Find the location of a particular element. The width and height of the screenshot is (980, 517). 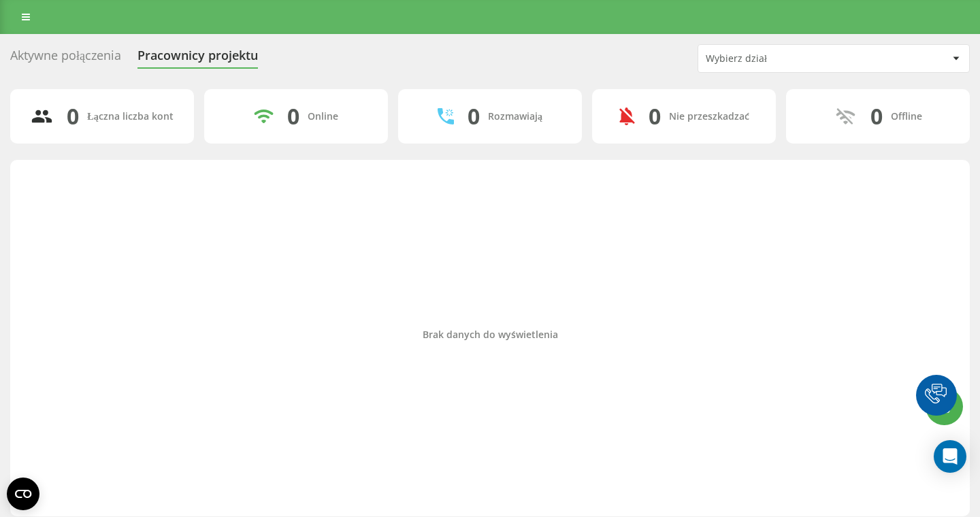

div: Wybierz dział is located at coordinates (787, 58).